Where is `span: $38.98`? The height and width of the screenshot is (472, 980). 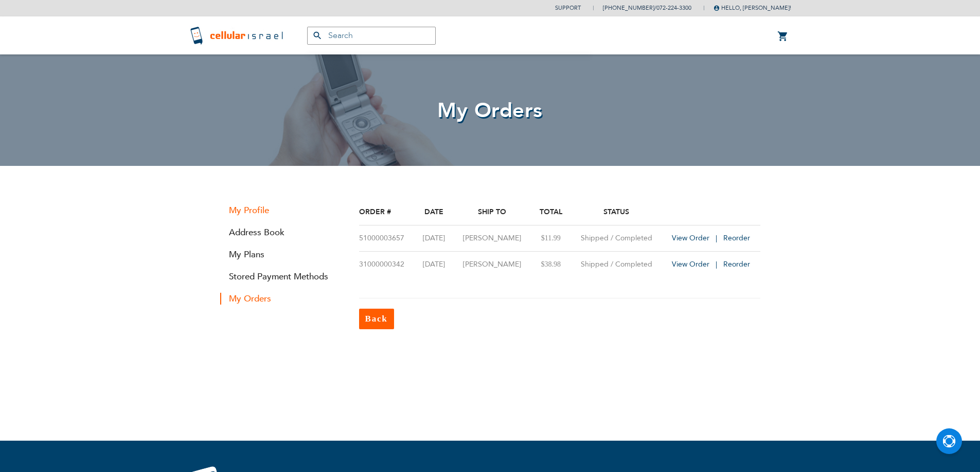 span: $38.98 is located at coordinates (550, 264).